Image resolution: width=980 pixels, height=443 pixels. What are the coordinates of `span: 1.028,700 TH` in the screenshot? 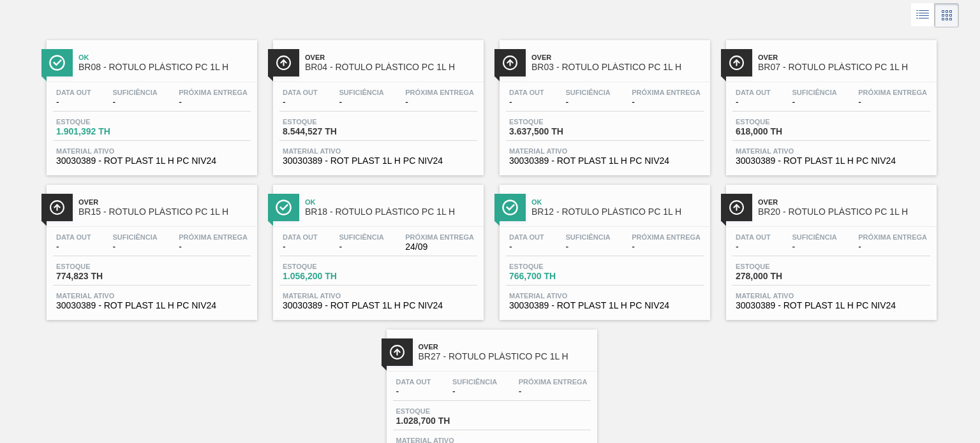 It's located at (441, 421).